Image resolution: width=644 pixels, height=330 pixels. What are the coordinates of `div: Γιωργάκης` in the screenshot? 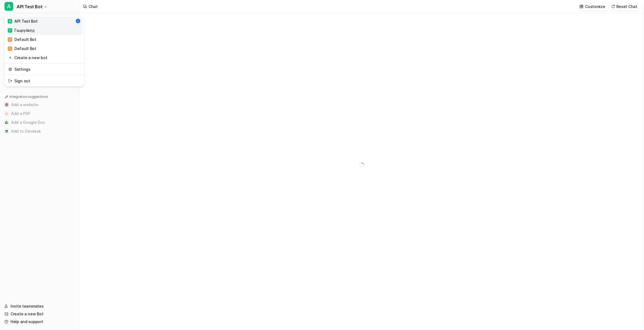 It's located at (21, 30).